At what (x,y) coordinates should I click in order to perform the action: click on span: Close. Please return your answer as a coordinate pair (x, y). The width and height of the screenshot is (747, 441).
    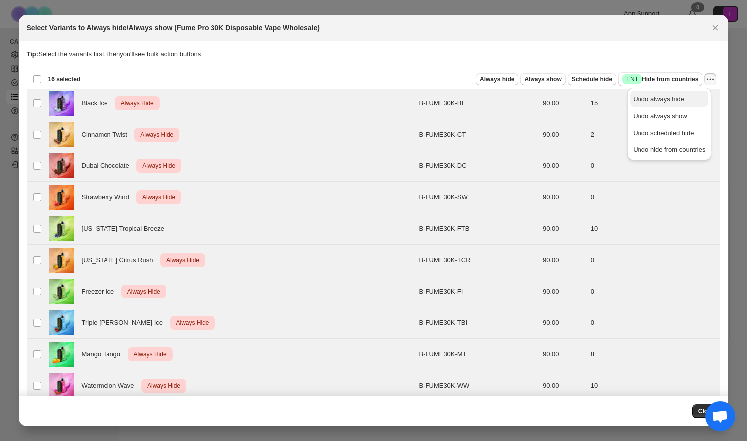
    Looking at the image, I should click on (706, 411).